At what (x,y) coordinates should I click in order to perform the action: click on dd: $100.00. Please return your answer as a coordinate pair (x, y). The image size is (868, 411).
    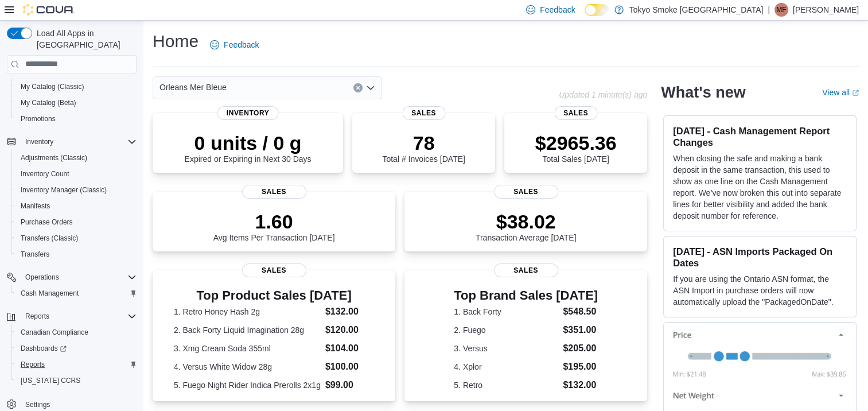
    Looking at the image, I should click on (349, 366).